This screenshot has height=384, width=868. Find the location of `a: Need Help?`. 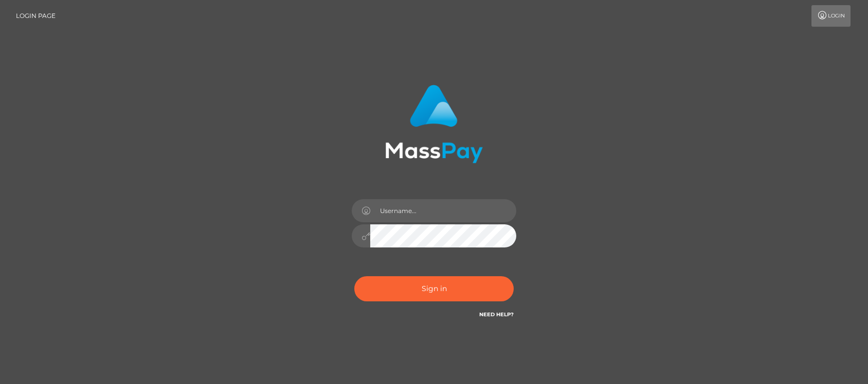

a: Need Help? is located at coordinates (496, 314).